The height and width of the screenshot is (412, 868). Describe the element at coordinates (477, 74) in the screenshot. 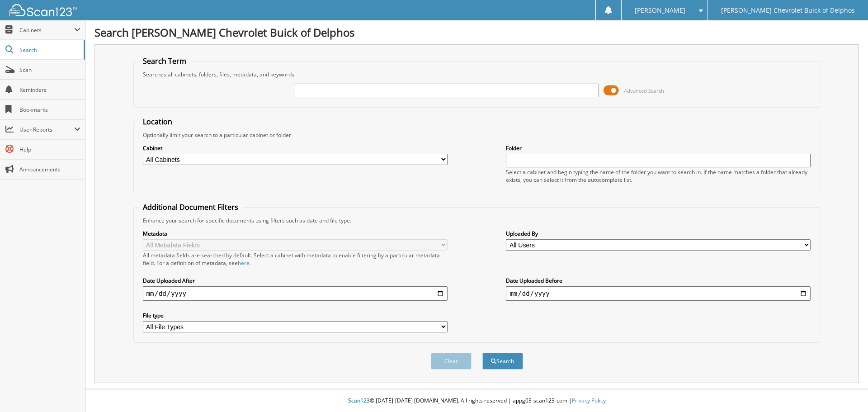

I see `div: Searches all cabinets, folders, files, metadata, and keywords` at that location.